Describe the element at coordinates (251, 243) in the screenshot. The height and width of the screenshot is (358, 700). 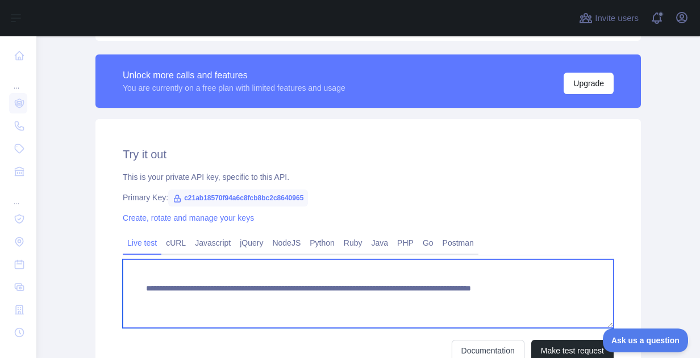
I see `a: jQuery` at that location.